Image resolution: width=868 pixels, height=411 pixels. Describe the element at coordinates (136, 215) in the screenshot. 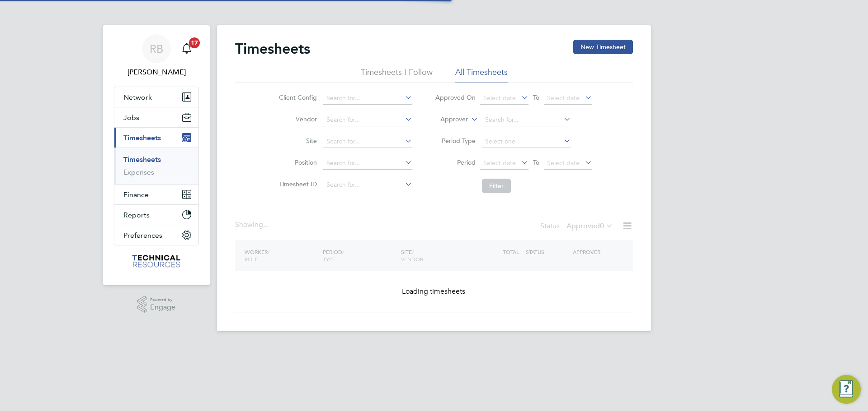

I see `span: Reports` at that location.